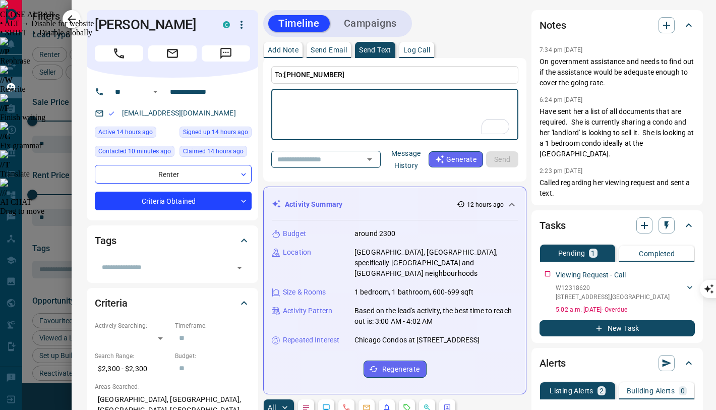 The image size is (716, 410). Describe the element at coordinates (132, 368) in the screenshot. I see `p: $2,300 - $2,300` at that location.